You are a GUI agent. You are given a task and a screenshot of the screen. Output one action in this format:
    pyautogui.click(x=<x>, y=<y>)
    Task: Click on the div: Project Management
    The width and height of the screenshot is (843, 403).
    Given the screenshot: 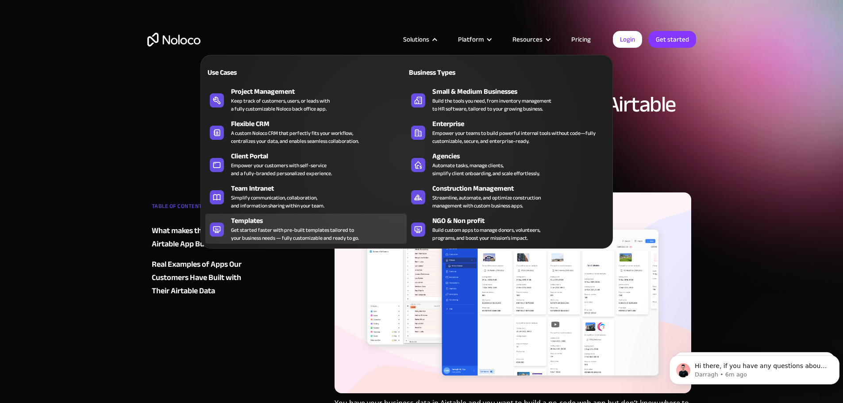 What is the action you would take?
    pyautogui.click(x=321, y=92)
    